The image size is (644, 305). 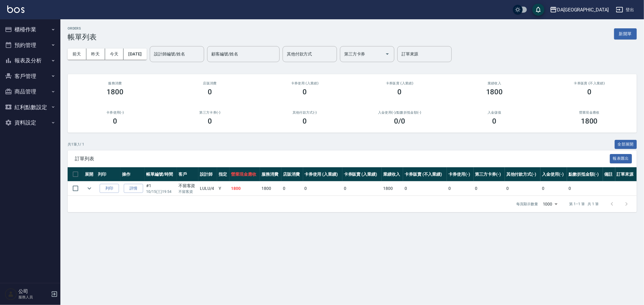 What do you see at coordinates (134, 189) in the screenshot?
I see `a: 詳情` at bounding box center [134, 189].